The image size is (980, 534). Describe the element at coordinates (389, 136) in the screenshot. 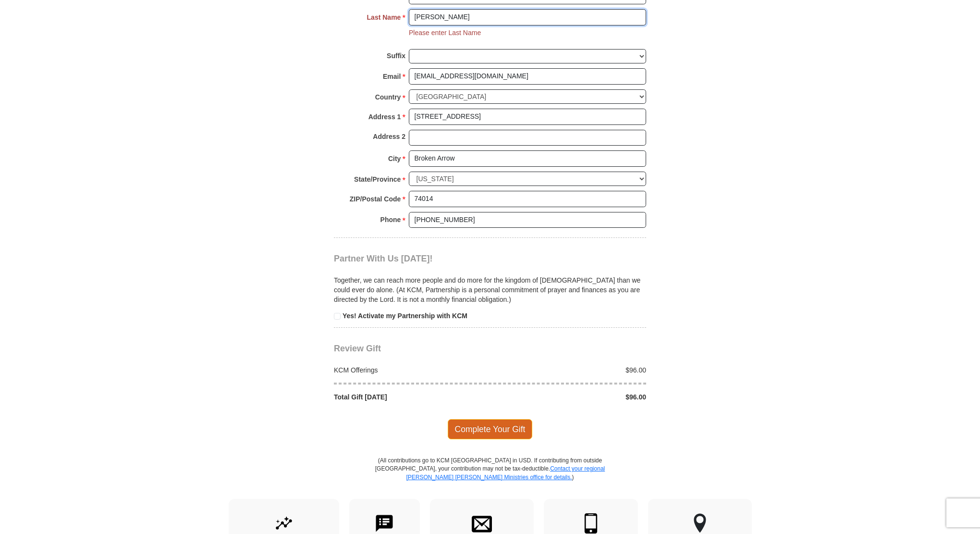

I see `strong: Address 2` at that location.